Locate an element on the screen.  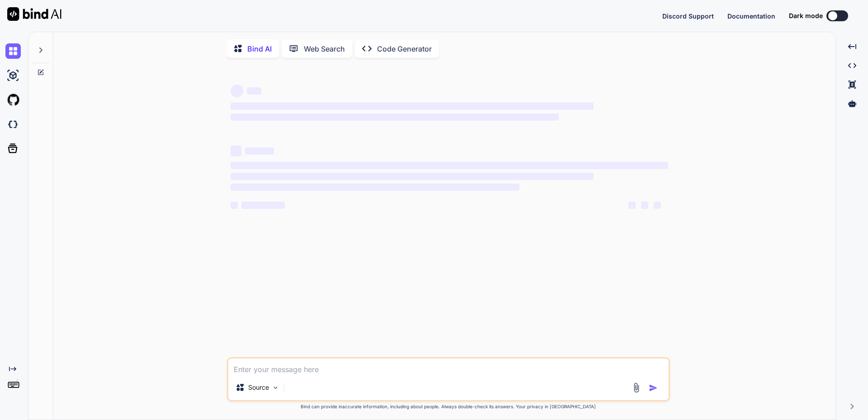
span: Discord Support is located at coordinates (689, 16).